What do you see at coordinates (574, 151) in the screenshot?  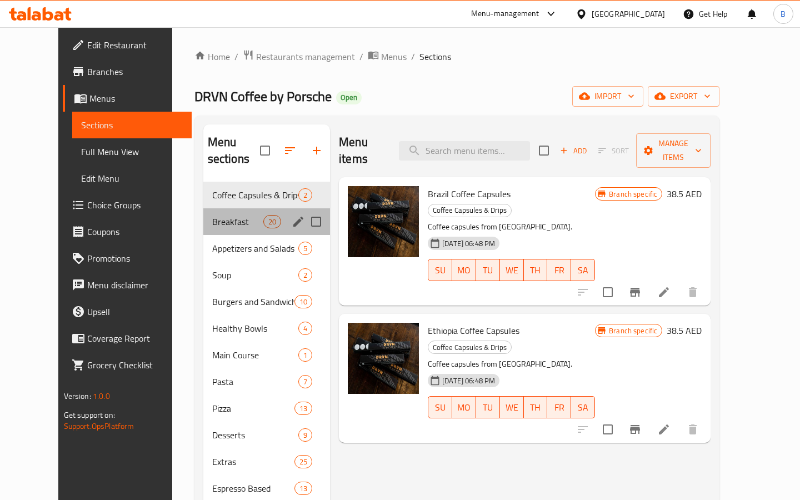 I see `button: Add` at bounding box center [574, 151].